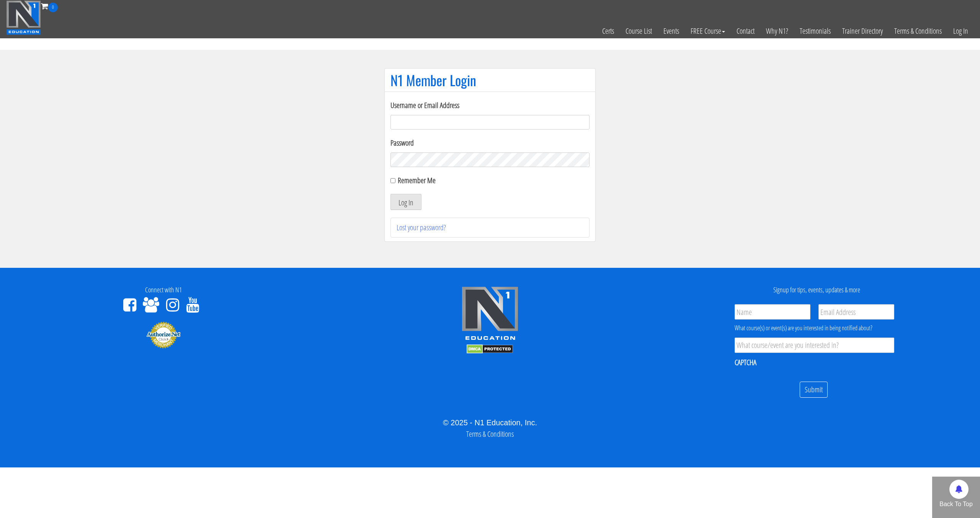 The height and width of the screenshot is (518, 980). Describe the element at coordinates (773, 312) in the screenshot. I see `input: Name` at that location.